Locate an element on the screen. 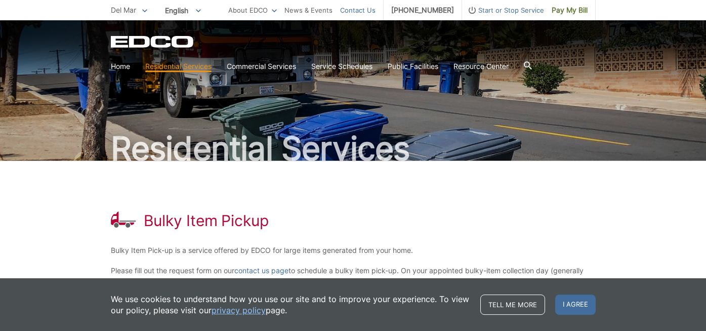 This screenshot has width=706, height=331. a: contact us page is located at coordinates (261, 270).